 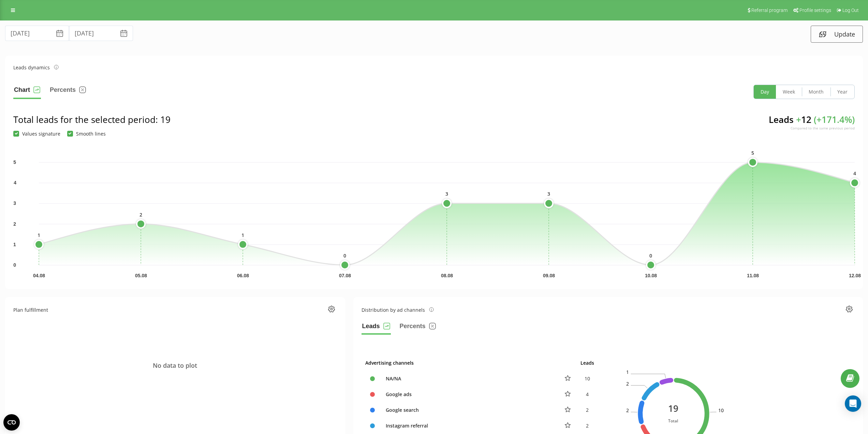 What do you see at coordinates (721, 410) in the screenshot?
I see `text: 10` at bounding box center [721, 410].